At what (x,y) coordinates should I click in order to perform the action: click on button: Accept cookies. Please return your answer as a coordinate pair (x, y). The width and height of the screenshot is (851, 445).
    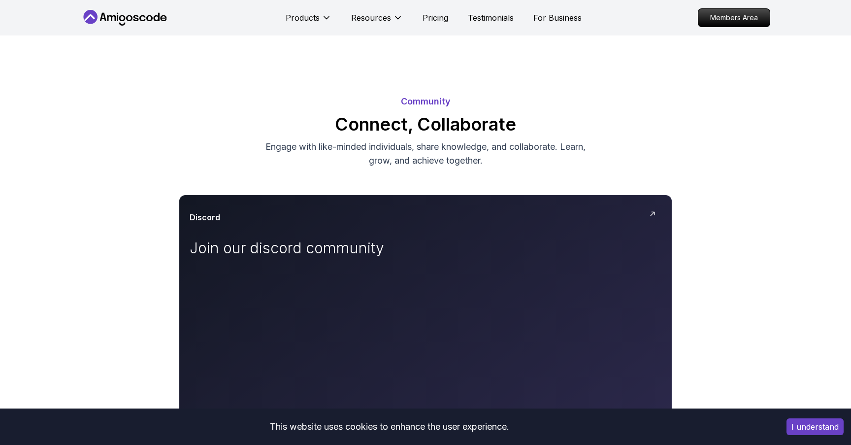
    Looking at the image, I should click on (815, 427).